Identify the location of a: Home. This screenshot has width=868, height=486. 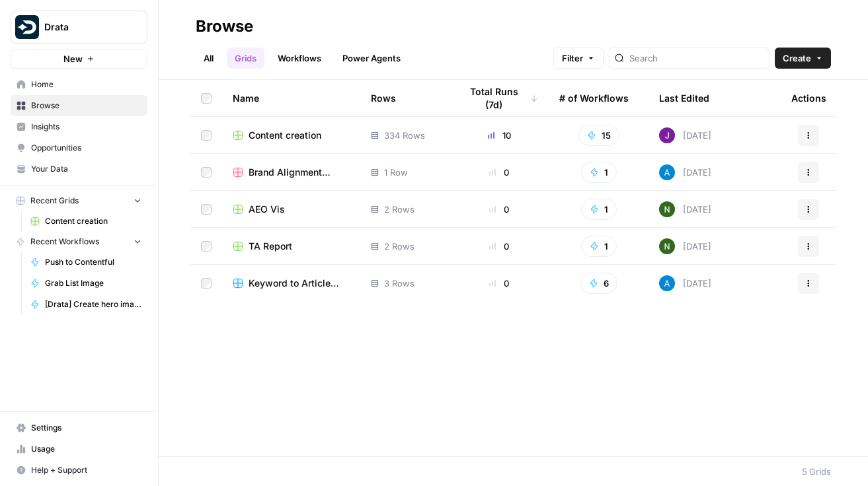
(79, 84).